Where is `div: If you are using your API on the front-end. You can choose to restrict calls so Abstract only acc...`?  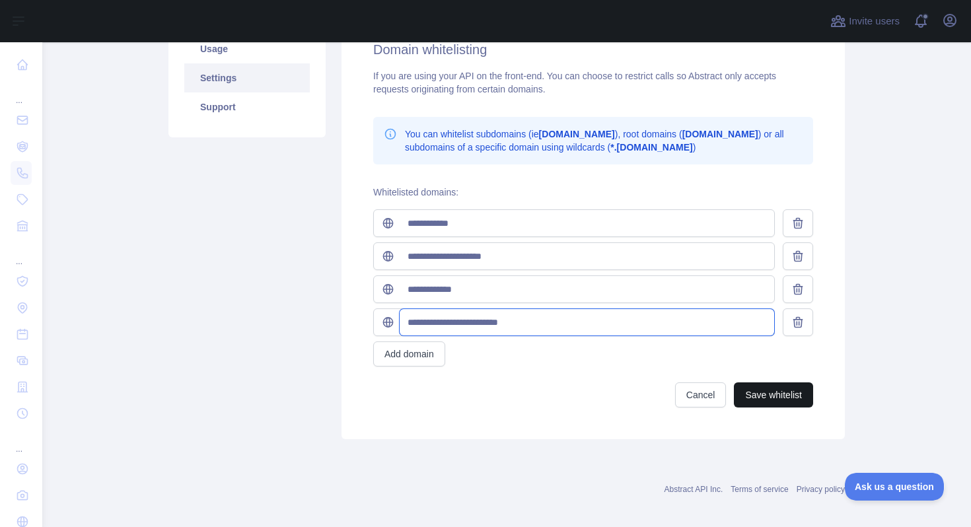 div: If you are using your API on the front-end. You can choose to restrict calls so Abstract only acc... is located at coordinates (593, 83).